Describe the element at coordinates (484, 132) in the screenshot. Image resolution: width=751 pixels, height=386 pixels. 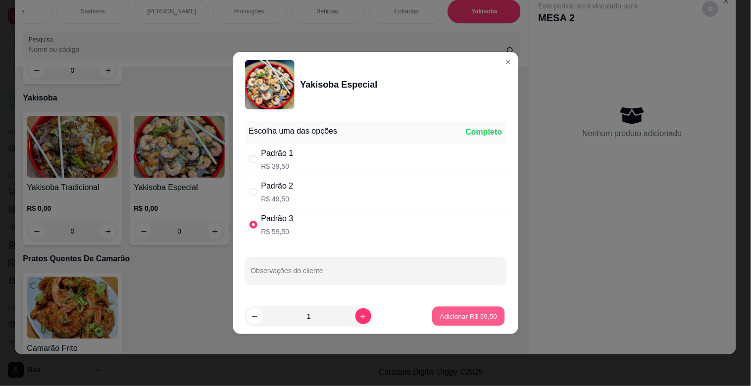
I see `div: Completo` at that location.